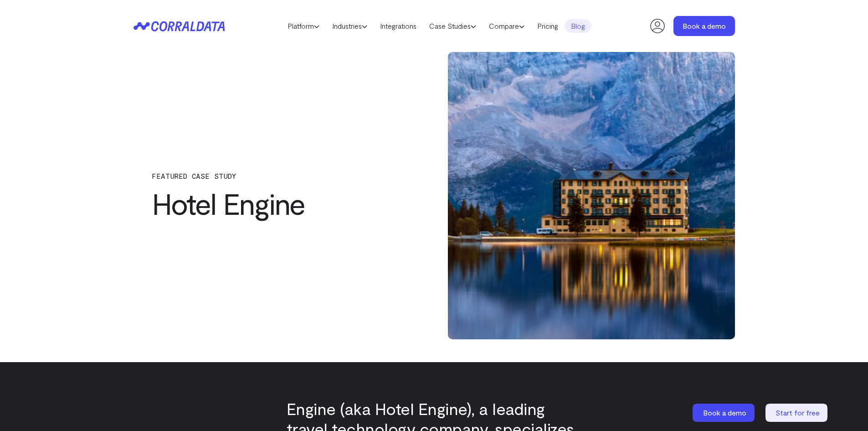 Image resolution: width=868 pixels, height=431 pixels. What do you see at coordinates (548, 26) in the screenshot?
I see `a: Pricing` at bounding box center [548, 26].